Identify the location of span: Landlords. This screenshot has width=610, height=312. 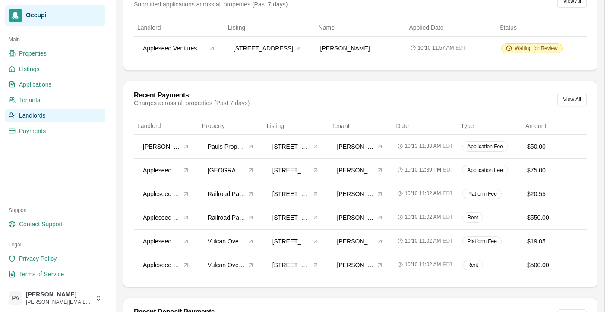
(32, 116).